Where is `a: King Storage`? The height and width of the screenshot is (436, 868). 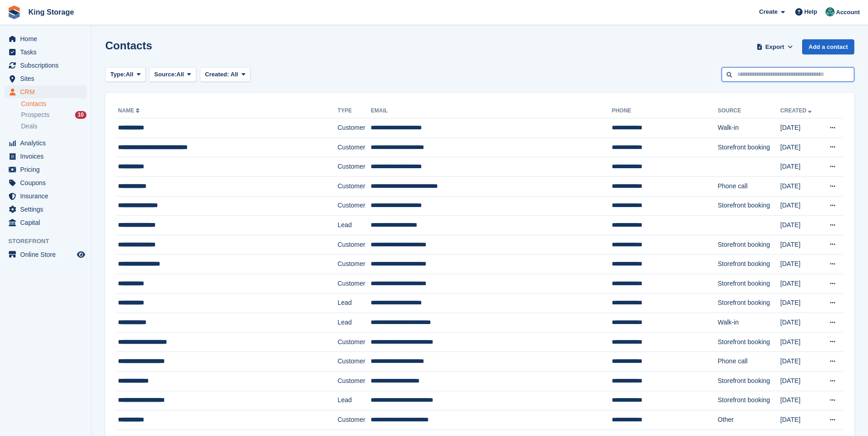 a: King Storage is located at coordinates (51, 12).